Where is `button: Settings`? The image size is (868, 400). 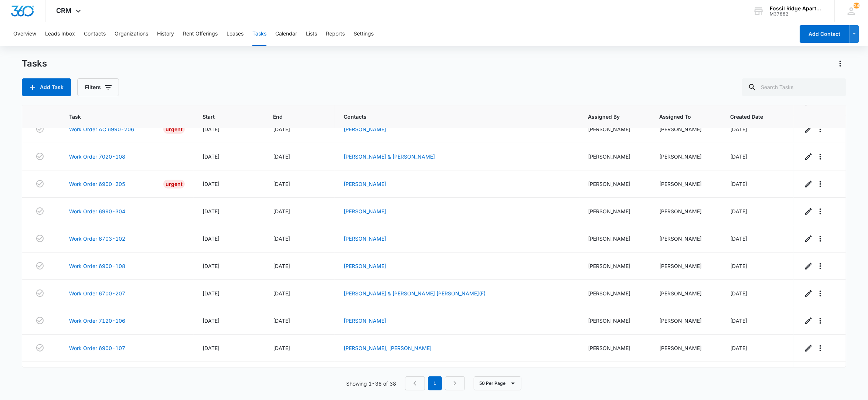 button: Settings is located at coordinates (364, 34).